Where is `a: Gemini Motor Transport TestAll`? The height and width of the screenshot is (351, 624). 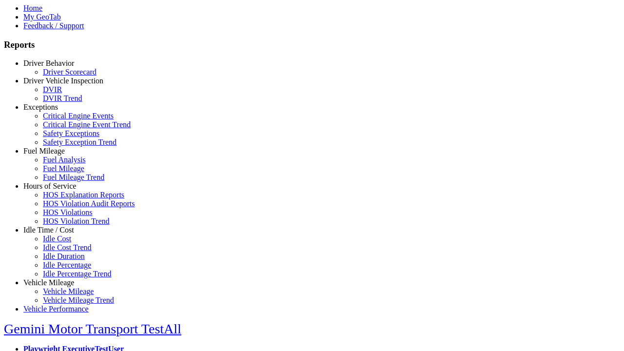 a: Gemini Motor Transport TestAll is located at coordinates (93, 329).